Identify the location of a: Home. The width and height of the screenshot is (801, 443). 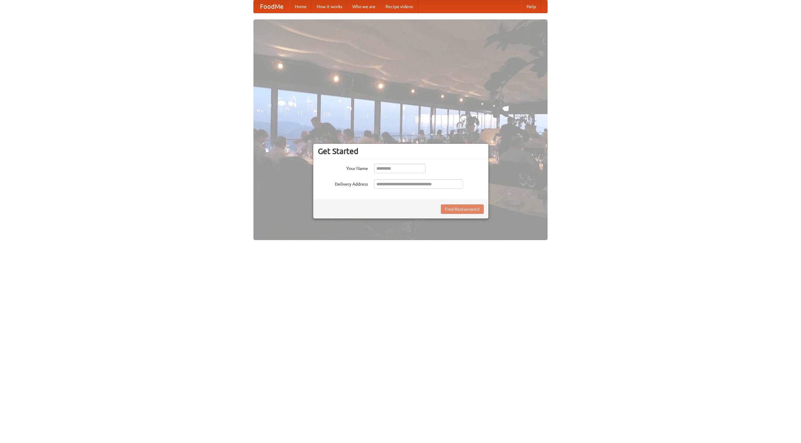
(301, 7).